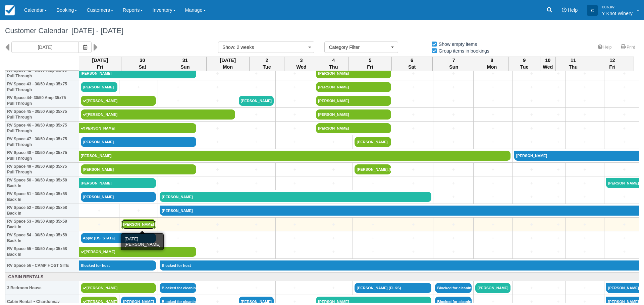 The image size is (644, 305). What do you see at coordinates (42, 238) in the screenshot?
I see `th: RV Space 54 - 30/50 Amp 35x58 Back In` at bounding box center [42, 238].